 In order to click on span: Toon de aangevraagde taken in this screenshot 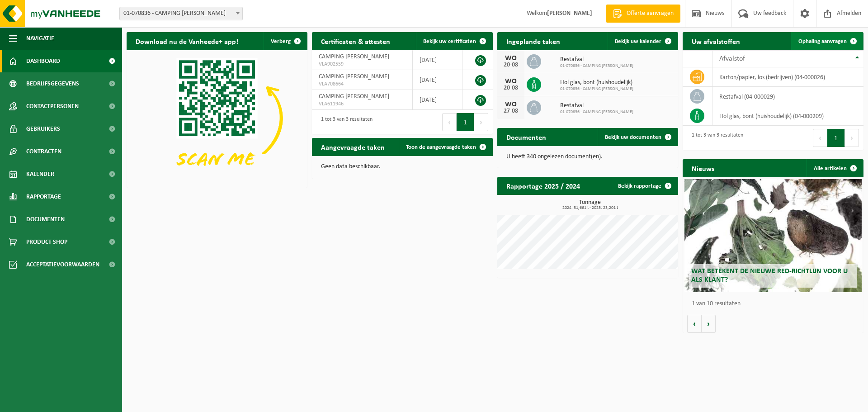, I will do `click(441, 147)`.